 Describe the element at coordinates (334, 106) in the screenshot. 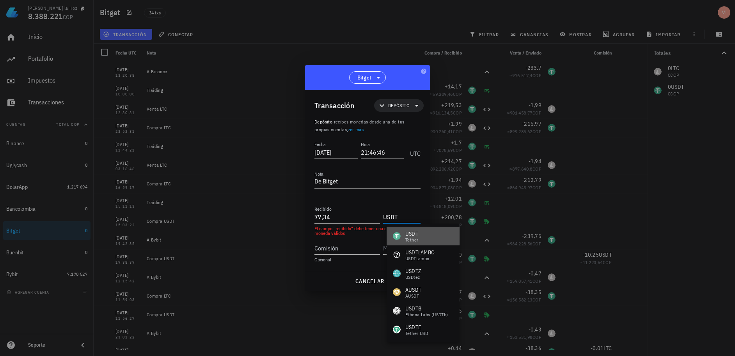

I see `div: Transacción` at that location.